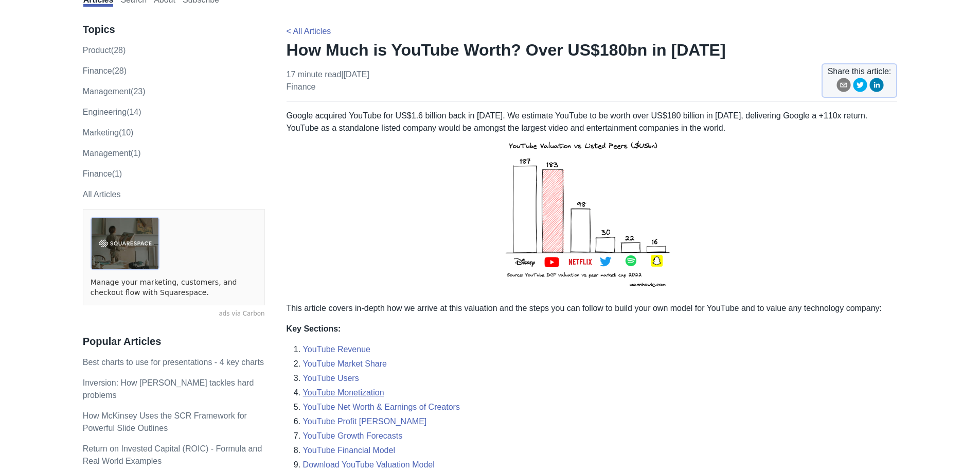  Describe the element at coordinates (102, 173) in the screenshot. I see `a: Finance(1)` at that location.